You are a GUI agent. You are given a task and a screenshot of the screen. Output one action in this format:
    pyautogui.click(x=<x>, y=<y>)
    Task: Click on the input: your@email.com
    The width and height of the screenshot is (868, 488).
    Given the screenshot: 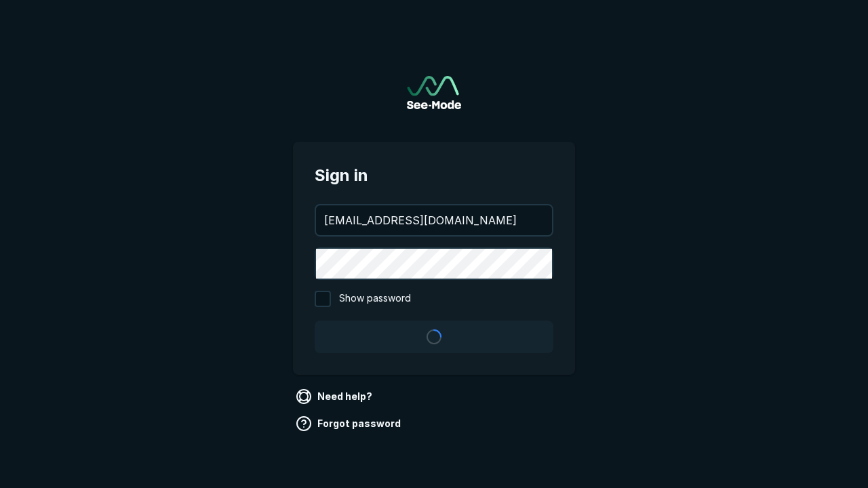 What is the action you would take?
    pyautogui.click(x=434, y=220)
    